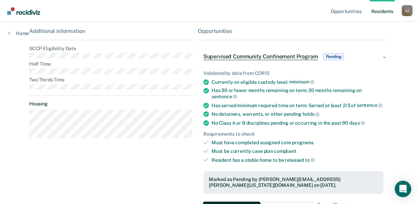 The image size is (418, 204). Describe the element at coordinates (19, 33) in the screenshot. I see `a: Home` at that location.